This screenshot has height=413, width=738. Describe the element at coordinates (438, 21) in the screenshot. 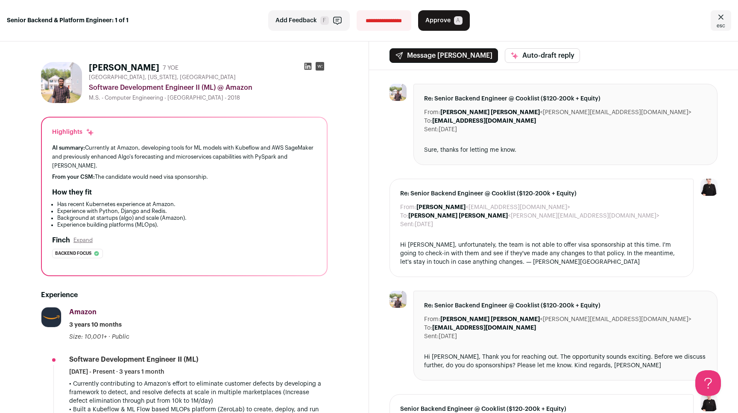

I see `span: Approve` at that location.